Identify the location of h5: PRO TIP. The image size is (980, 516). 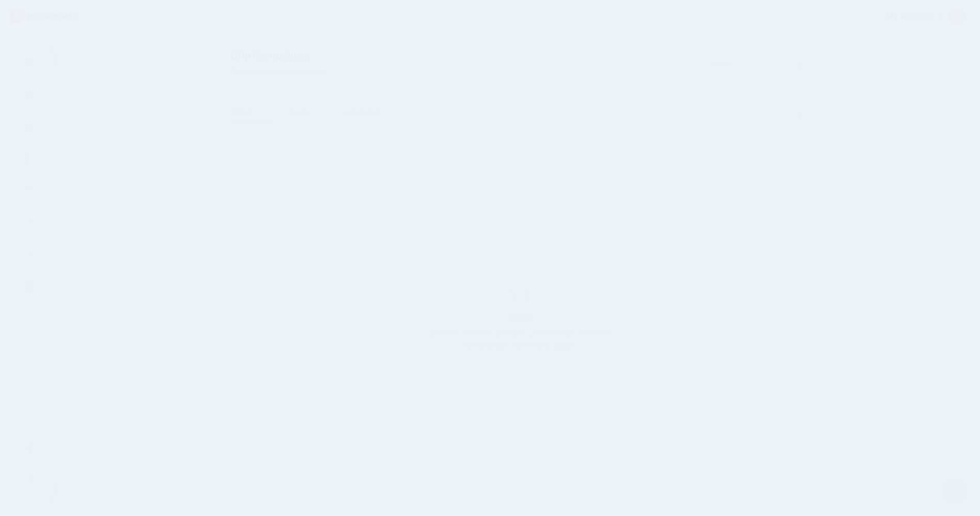
(519, 318).